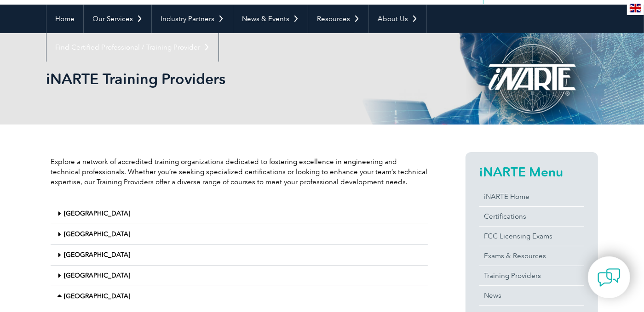 Image resolution: width=644 pixels, height=312 pixels. What do you see at coordinates (65, 19) in the screenshot?
I see `a: Home` at bounding box center [65, 19].